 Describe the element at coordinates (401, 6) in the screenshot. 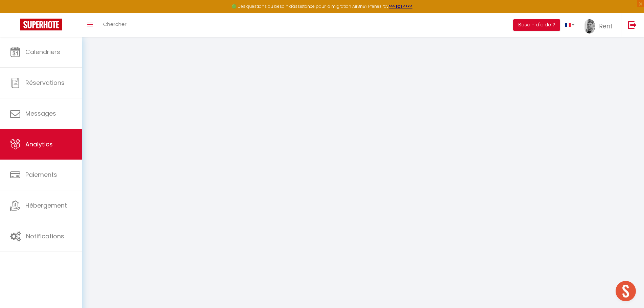

I see `strong: >>> ICI <<<<` at that location.